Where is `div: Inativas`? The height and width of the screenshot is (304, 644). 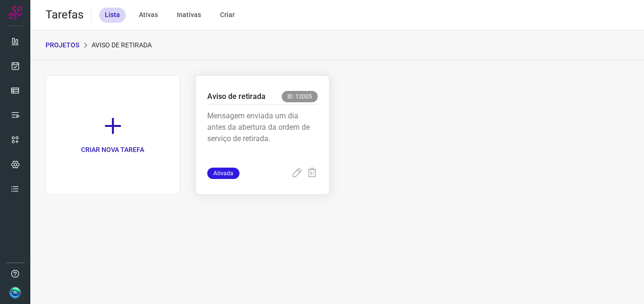 div: Inativas is located at coordinates (189, 15).